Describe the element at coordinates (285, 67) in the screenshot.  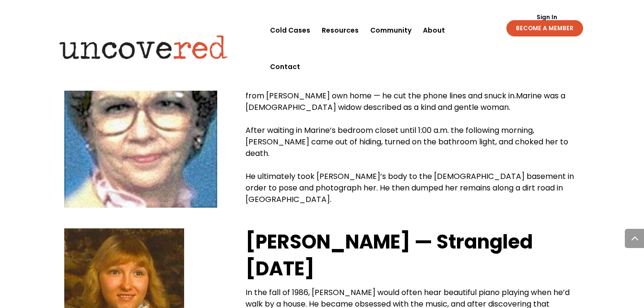
I see `a: Contact` at that location.